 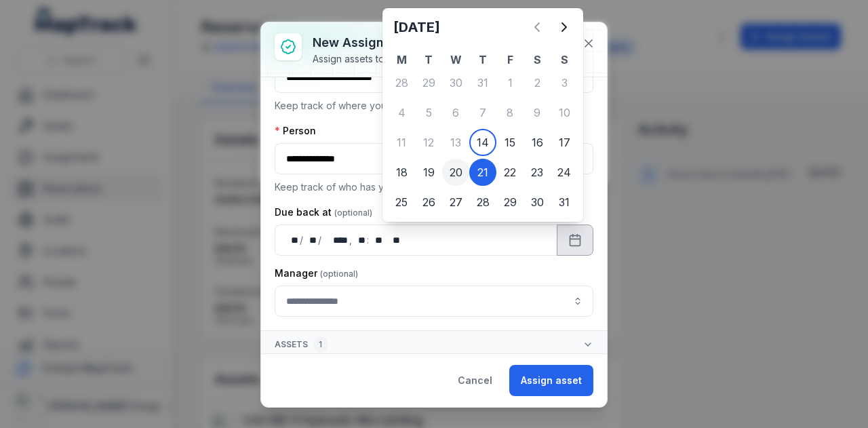 I want to click on div: 15, so click(x=510, y=142).